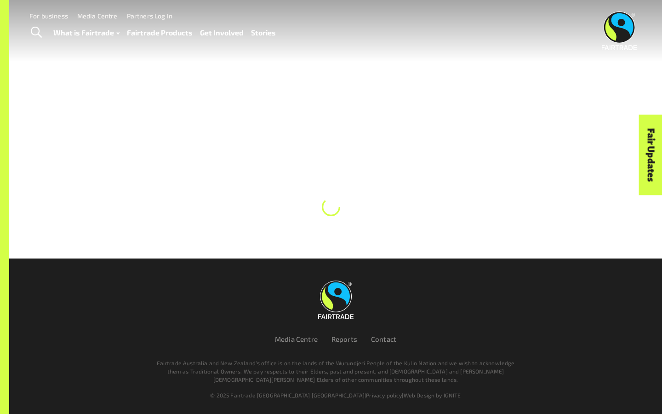 The height and width of the screenshot is (414, 662). What do you see at coordinates (49, 16) in the screenshot?
I see `a: For business` at bounding box center [49, 16].